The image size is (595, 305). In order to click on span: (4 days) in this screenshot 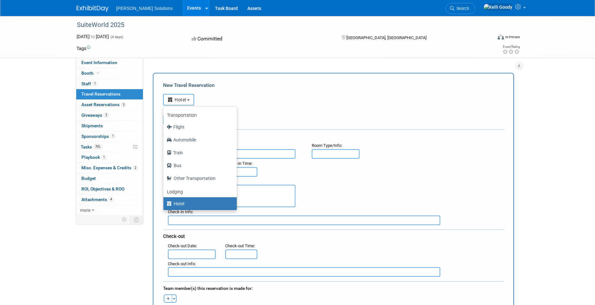, I will do `click(117, 37)`.